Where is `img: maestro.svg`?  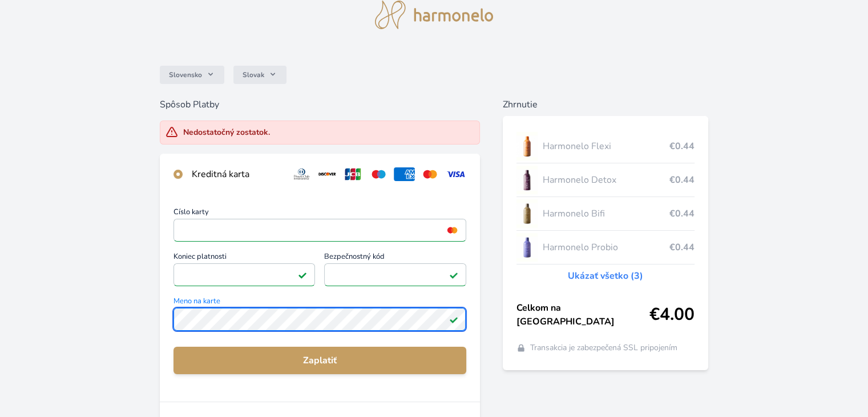
img: maestro.svg is located at coordinates (378, 174).